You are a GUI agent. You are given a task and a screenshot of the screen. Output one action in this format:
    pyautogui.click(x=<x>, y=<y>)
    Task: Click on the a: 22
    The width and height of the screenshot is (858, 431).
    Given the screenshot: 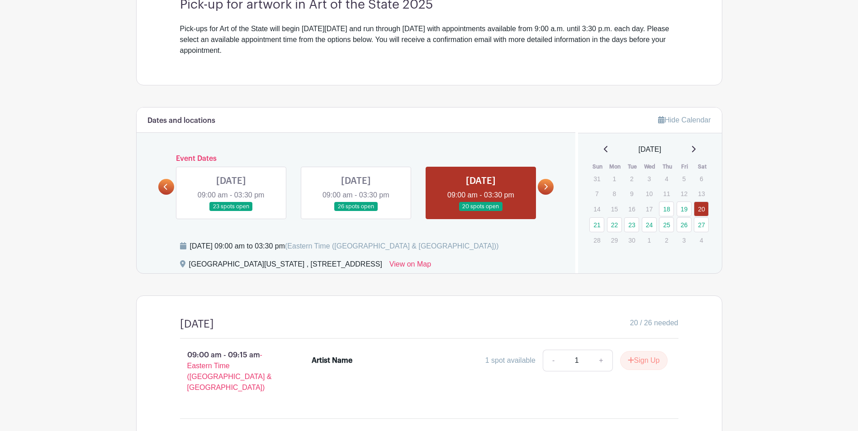 What is the action you would take?
    pyautogui.click(x=614, y=225)
    